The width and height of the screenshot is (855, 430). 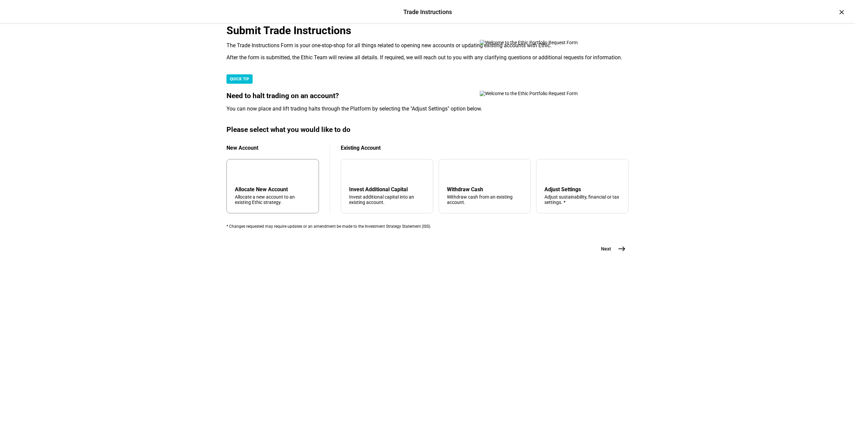 What do you see at coordinates (240, 173) in the screenshot?
I see `mat-icon: add` at bounding box center [240, 173].